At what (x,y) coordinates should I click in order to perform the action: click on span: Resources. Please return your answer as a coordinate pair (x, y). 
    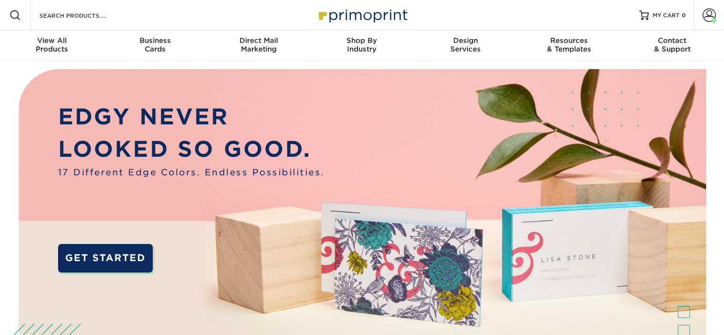
    Looking at the image, I should click on (568, 40).